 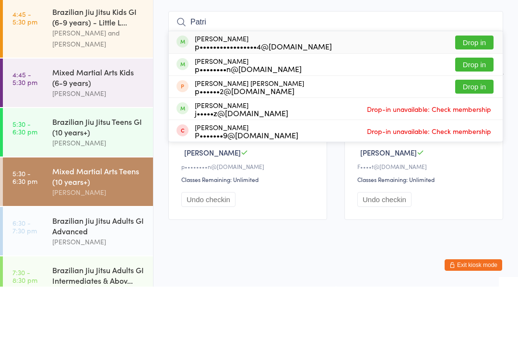 I want to click on div: Events for, so click(x=36, y=18).